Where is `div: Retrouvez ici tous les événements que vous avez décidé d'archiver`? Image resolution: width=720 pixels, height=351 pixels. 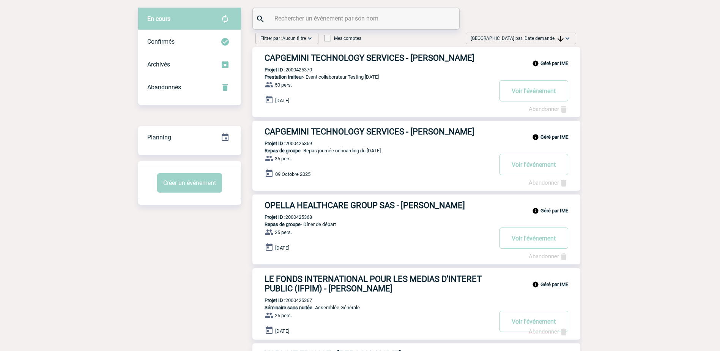
div: Retrouvez ici tous les événements que vous avez décidé d'archiver is located at coordinates (189, 65).